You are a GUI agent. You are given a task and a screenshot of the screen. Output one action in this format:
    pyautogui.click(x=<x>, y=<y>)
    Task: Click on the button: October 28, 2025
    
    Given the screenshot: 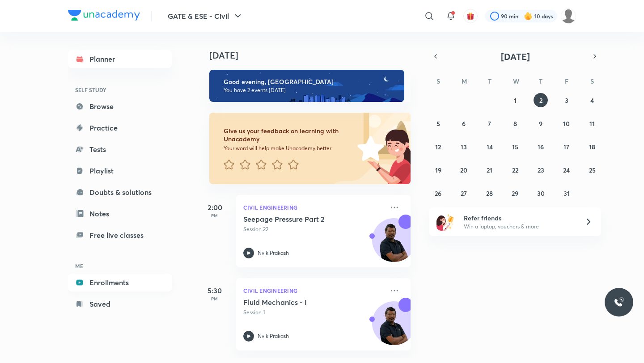 What is the action you would take?
    pyautogui.click(x=490, y=193)
    